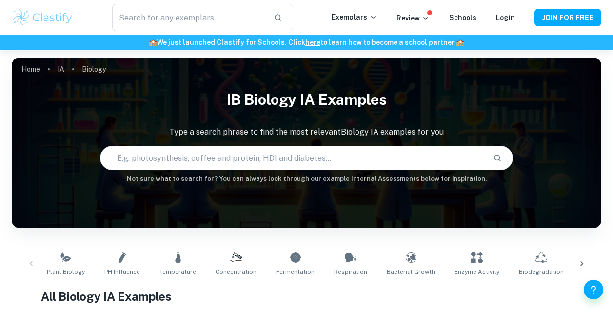 Image resolution: width=613 pixels, height=314 pixels. Describe the element at coordinates (497, 158) in the screenshot. I see `button: Search` at that location.